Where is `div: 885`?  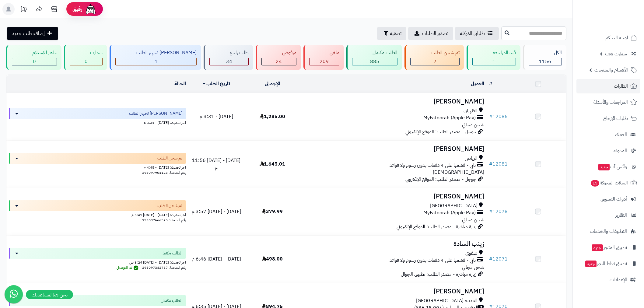 div: 885 is located at coordinates (374, 62).